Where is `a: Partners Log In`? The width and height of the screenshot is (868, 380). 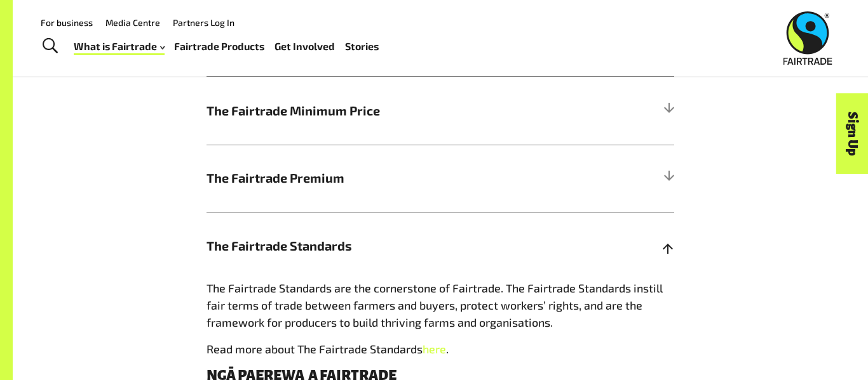 a: Partners Log In is located at coordinates (204, 23).